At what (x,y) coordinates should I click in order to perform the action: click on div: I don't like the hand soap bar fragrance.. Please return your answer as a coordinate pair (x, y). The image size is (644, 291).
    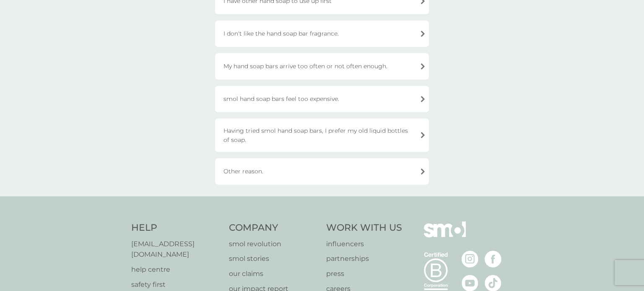
    Looking at the image, I should click on (322, 33).